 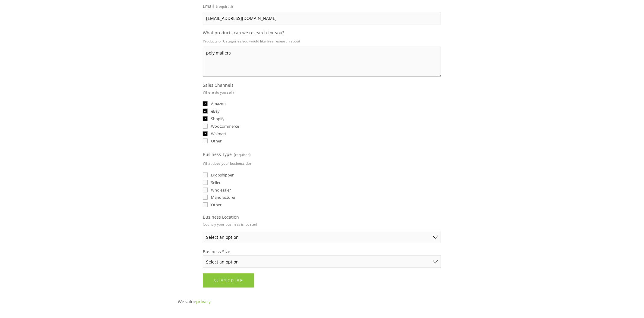 I want to click on input: Shopify, so click(x=206, y=119).